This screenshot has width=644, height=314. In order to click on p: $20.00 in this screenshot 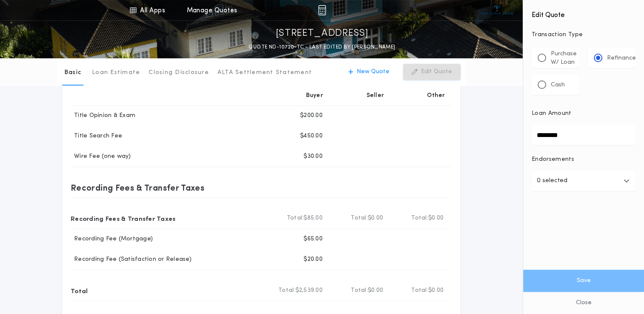, I will do `click(313, 259)`.